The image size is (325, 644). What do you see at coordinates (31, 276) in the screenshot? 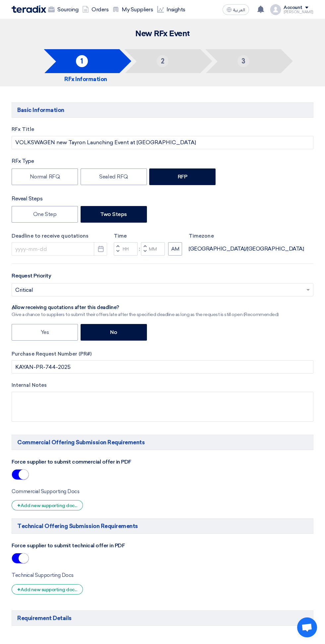
I see `label: Request Priority` at bounding box center [31, 276].